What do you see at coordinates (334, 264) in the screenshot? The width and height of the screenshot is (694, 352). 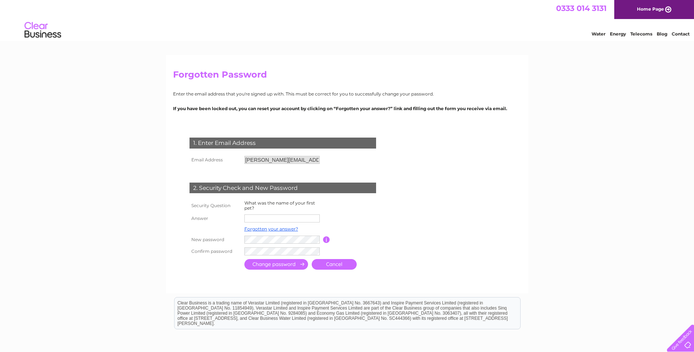 I see `a: Cancel` at bounding box center [334, 264].